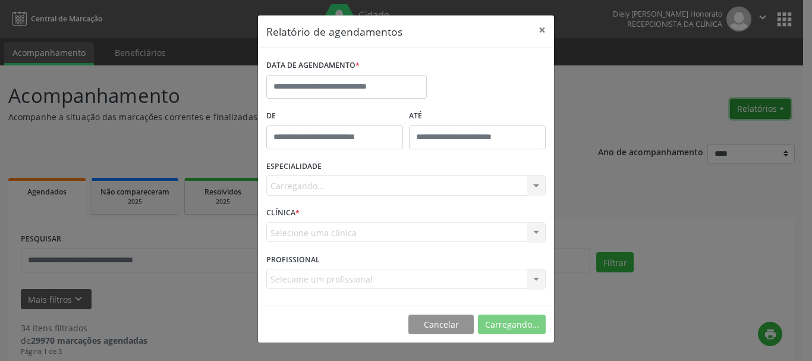  What do you see at coordinates (477, 116) in the screenshot?
I see `label: ATÉ` at bounding box center [477, 116].